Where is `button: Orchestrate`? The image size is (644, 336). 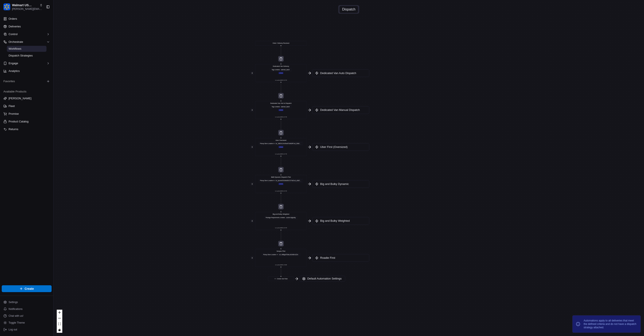 button: Orchestrate is located at coordinates (27, 42).